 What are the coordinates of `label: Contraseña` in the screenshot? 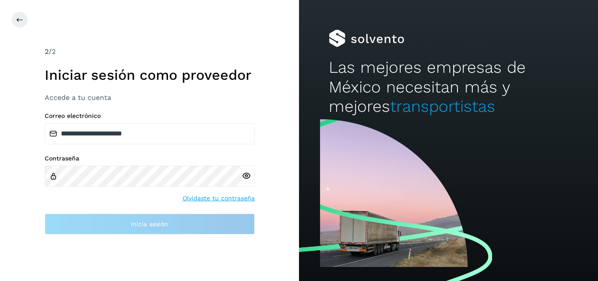 It's located at (150, 158).